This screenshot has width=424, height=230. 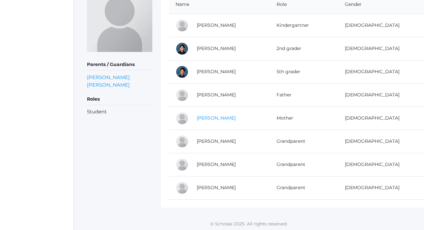 What do you see at coordinates (182, 165) in the screenshot?
I see `div: Marlene Estores` at bounding box center [182, 165].